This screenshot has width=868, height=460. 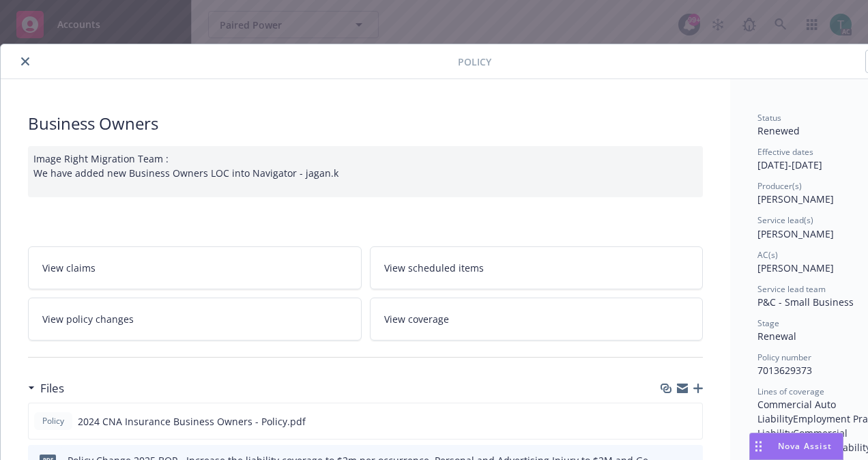 I want to click on span: P&C - Small Business, so click(x=806, y=301).